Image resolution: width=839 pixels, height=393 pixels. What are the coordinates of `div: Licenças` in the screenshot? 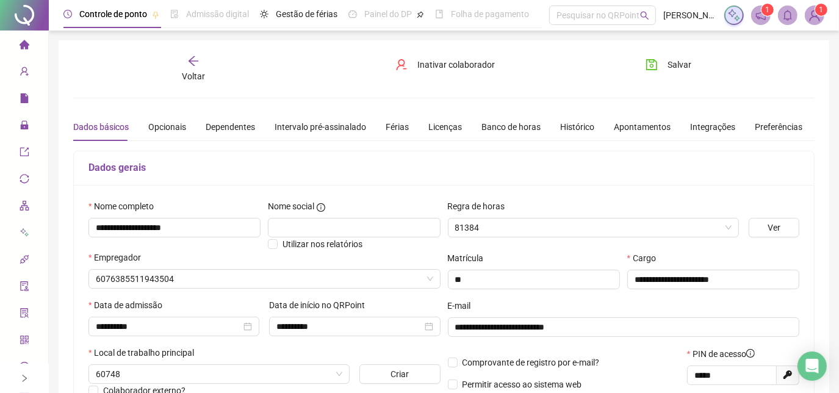 It's located at (445, 127).